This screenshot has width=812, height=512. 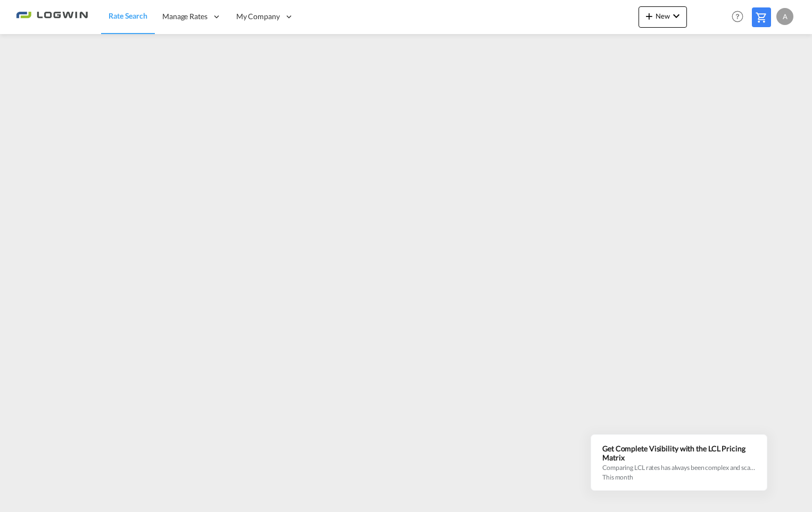 What do you see at coordinates (185, 16) in the screenshot?
I see `span: Manage Rates` at bounding box center [185, 16].